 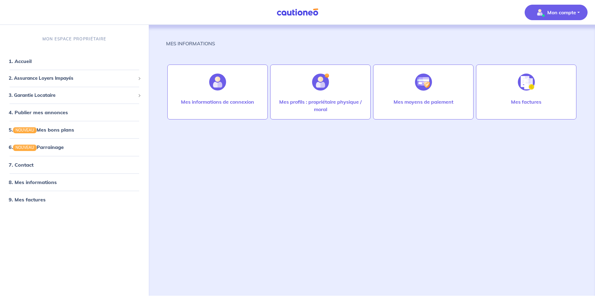 What do you see at coordinates (74, 78) in the screenshot?
I see `div: 2. Assurance Loyers Impayés` at bounding box center [74, 78].